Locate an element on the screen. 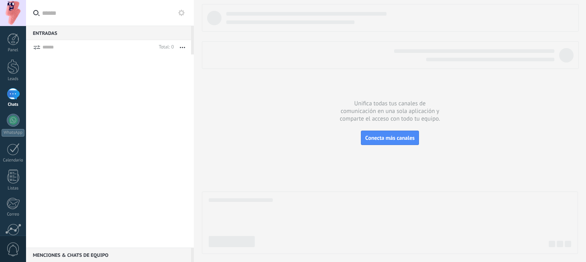  div: WhatsApp is located at coordinates (13, 133).